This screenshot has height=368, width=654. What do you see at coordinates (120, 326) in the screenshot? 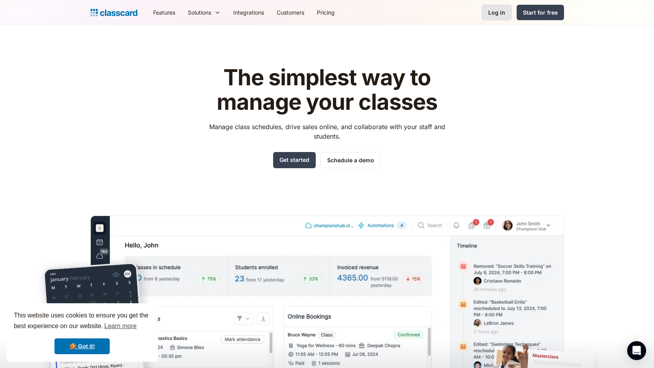
I see `a: learn more about cookies` at bounding box center [120, 326].